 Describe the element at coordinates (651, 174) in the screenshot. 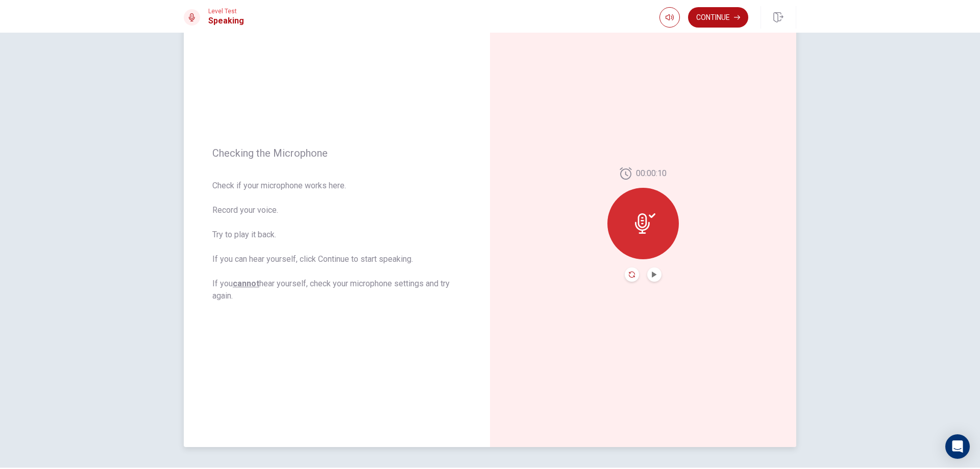

I see `span: 00:00:10` at that location.